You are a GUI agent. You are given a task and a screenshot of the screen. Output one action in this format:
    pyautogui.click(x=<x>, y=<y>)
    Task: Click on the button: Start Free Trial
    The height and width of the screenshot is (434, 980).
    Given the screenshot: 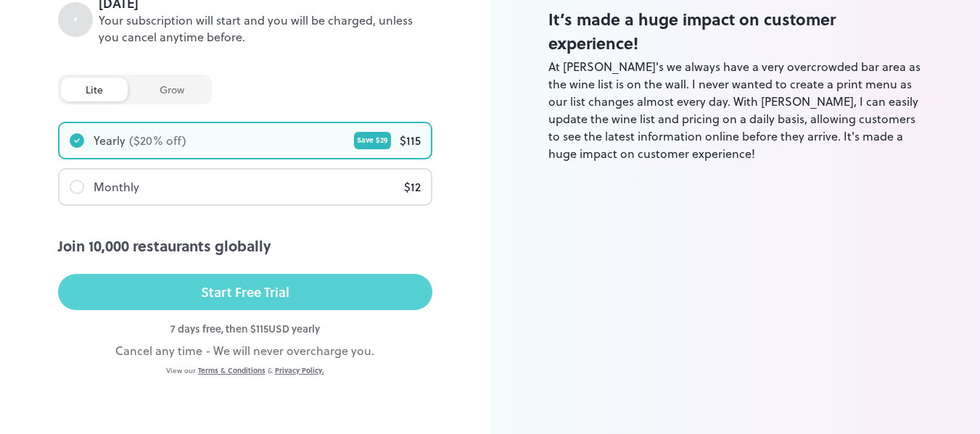 What is the action you would take?
    pyautogui.click(x=246, y=292)
    